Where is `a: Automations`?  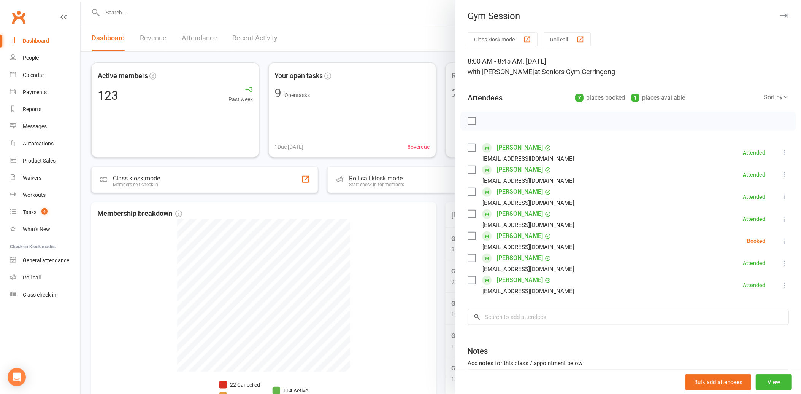
a: Automations is located at coordinates (45, 143).